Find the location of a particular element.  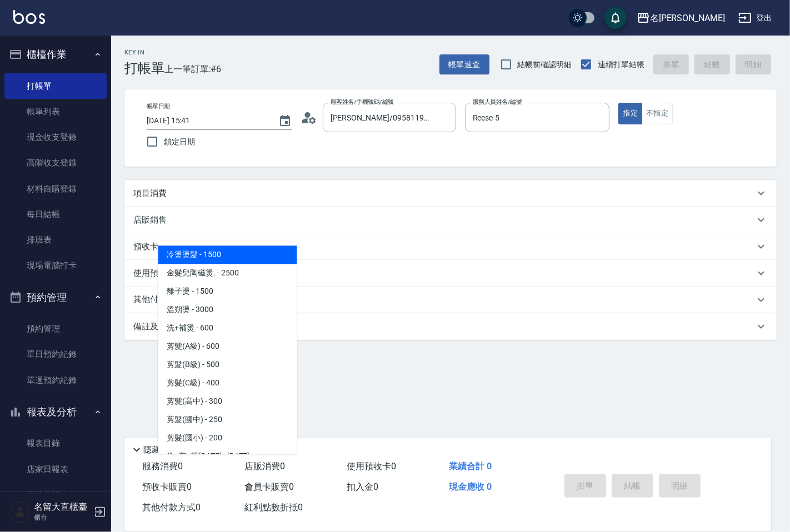

button: 登出 is located at coordinates (755, 18).